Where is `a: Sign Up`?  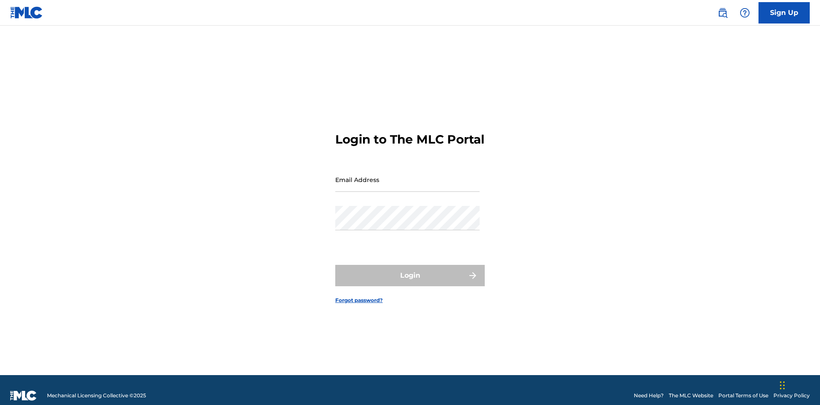
a: Sign Up is located at coordinates (784, 13).